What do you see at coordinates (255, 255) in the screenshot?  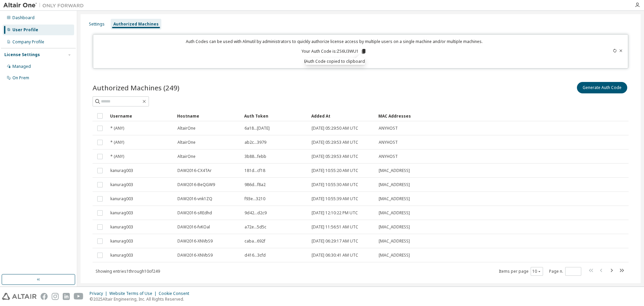 I see `span: d416...3cfd` at bounding box center [255, 255].